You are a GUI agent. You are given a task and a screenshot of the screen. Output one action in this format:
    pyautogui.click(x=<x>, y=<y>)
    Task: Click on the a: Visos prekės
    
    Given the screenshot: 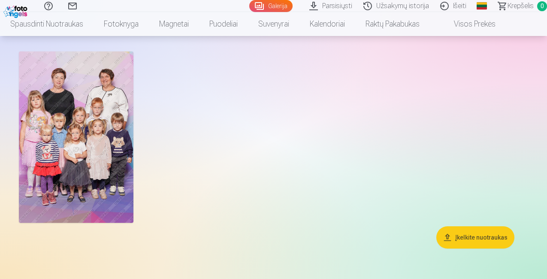 What is the action you would take?
    pyautogui.click(x=467, y=24)
    